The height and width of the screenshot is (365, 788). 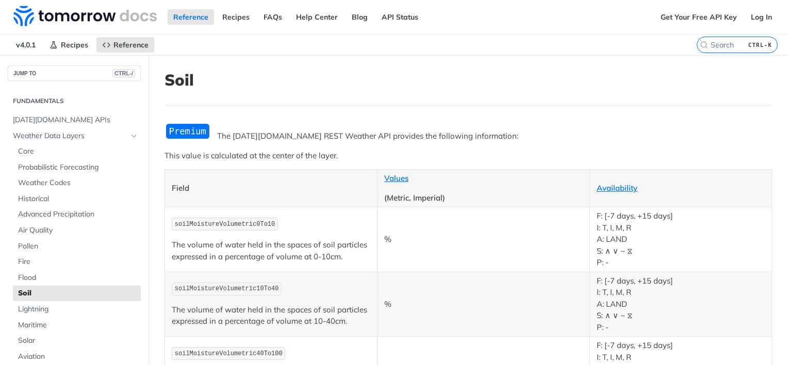 What do you see at coordinates (78, 230) in the screenshot?
I see `span: Air Quality` at bounding box center [78, 230].